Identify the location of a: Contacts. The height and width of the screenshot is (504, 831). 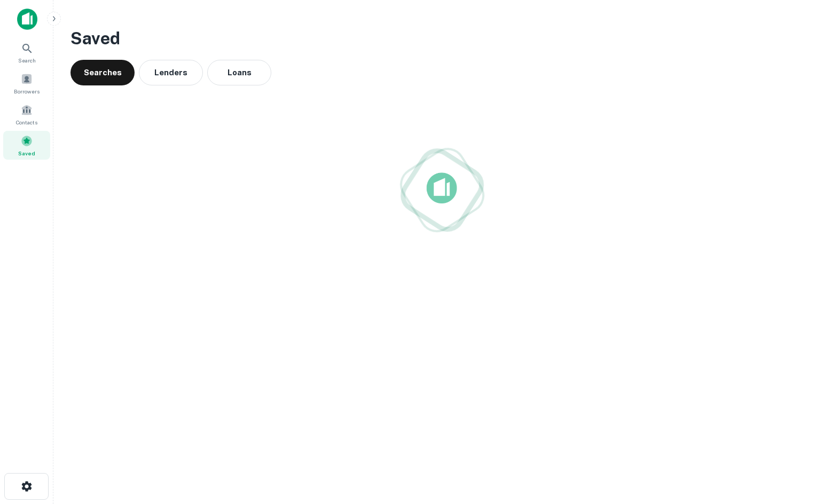
(27, 114).